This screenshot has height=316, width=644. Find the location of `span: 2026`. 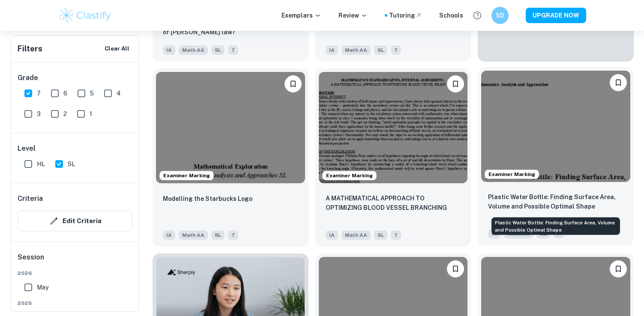

span: 2026 is located at coordinates (75, 273).